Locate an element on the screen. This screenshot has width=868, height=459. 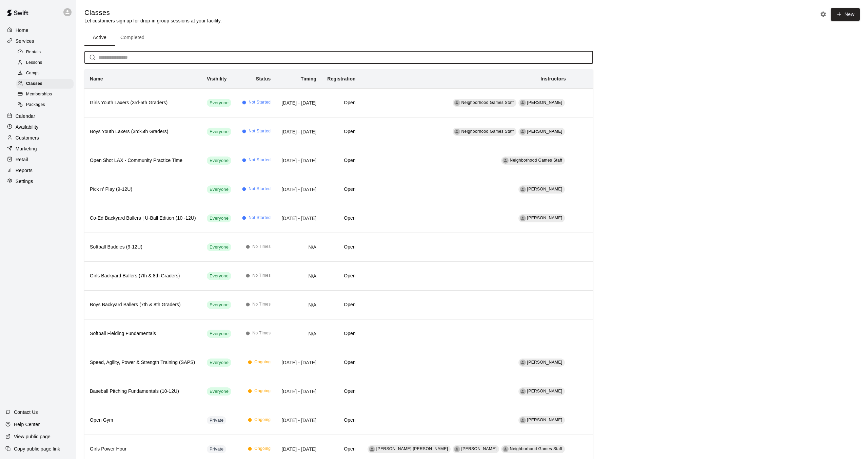
h6: Girls Power Hour is located at coordinates (143, 449).